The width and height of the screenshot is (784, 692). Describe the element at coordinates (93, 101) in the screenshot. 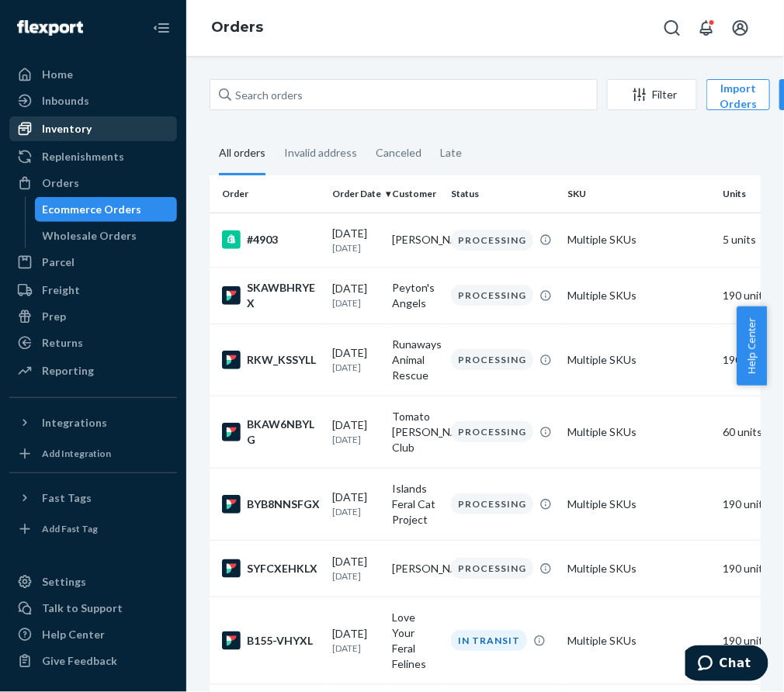

I see `a: Inbounds` at that location.